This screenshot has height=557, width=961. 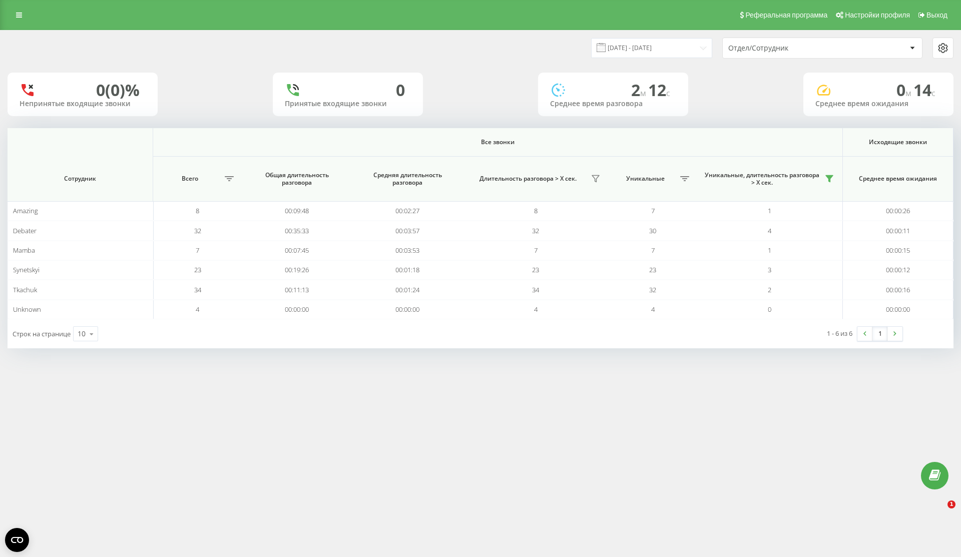 I want to click on td: 00:35:33, so click(x=297, y=230).